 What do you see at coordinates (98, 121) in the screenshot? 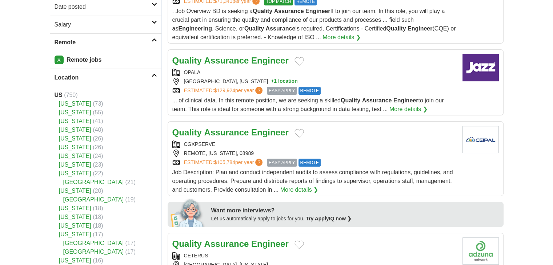
I see `span: (41)` at bounding box center [98, 121].